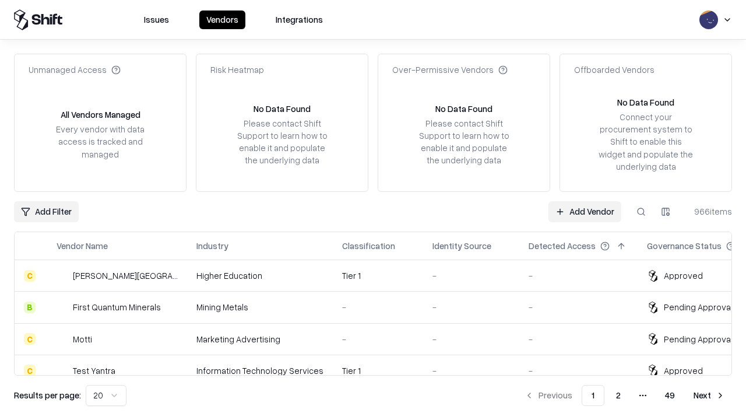 This screenshot has width=746, height=420. I want to click on div: 966 items, so click(709, 211).